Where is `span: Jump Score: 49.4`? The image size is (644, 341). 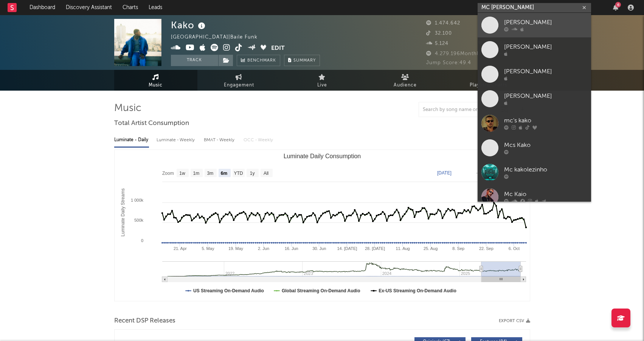
span: Jump Score: 49.4 is located at coordinates (449, 63).